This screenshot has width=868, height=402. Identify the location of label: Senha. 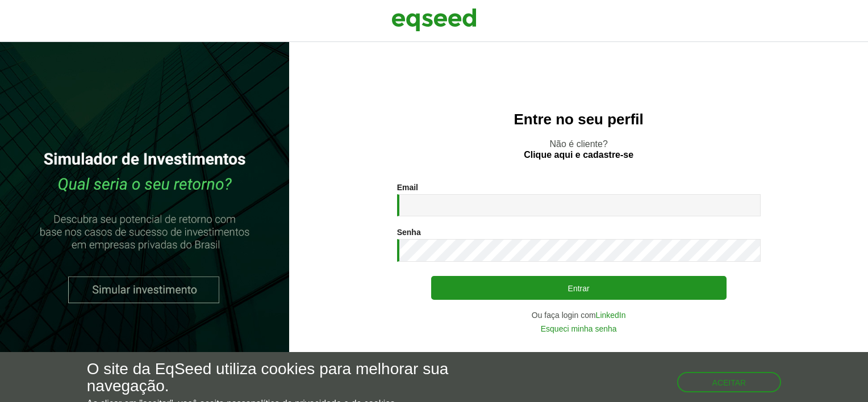
(409, 232).